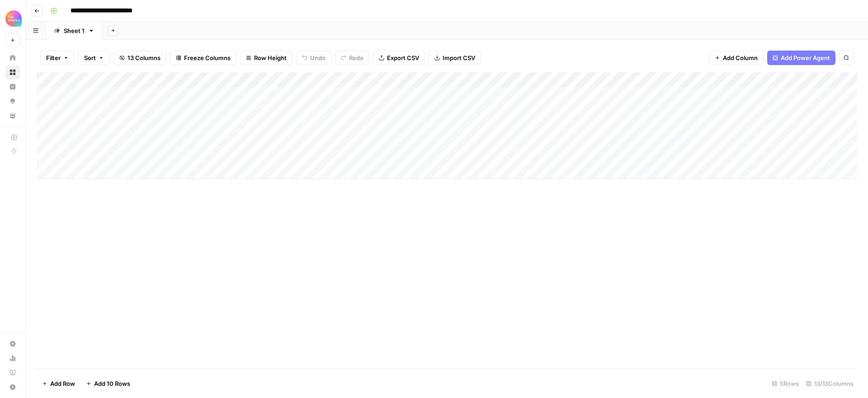 The width and height of the screenshot is (868, 398). What do you see at coordinates (13, 19) in the screenshot?
I see `img: Alliance Logo` at bounding box center [13, 19].